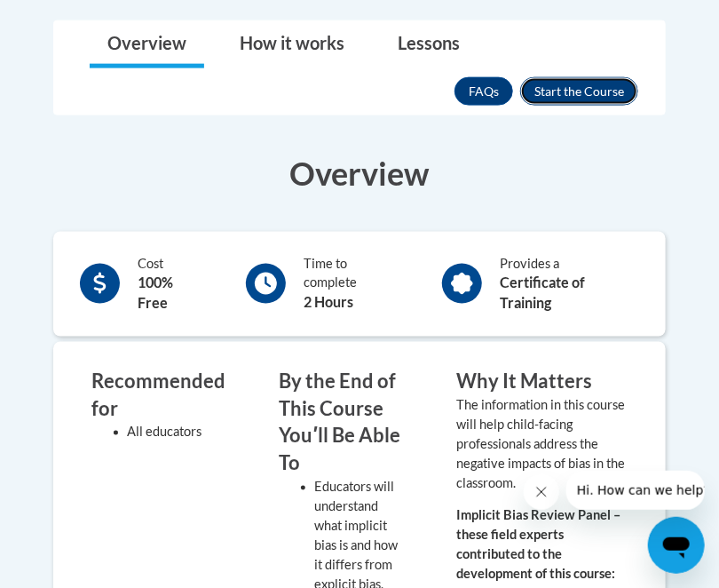 The height and width of the screenshot is (588, 719). What do you see at coordinates (177, 432) in the screenshot?
I see `li: All educators` at bounding box center [177, 432].